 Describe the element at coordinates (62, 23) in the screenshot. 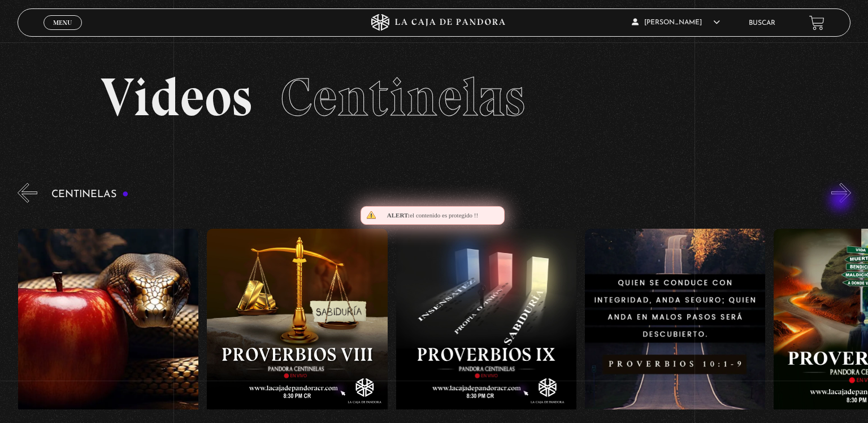

I see `span: Menu` at that location.